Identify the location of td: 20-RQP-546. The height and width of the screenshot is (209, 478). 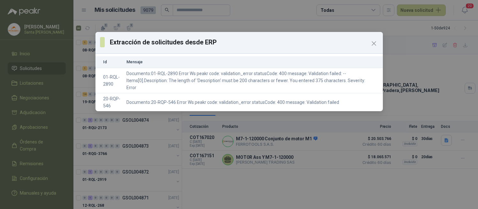
(110, 102).